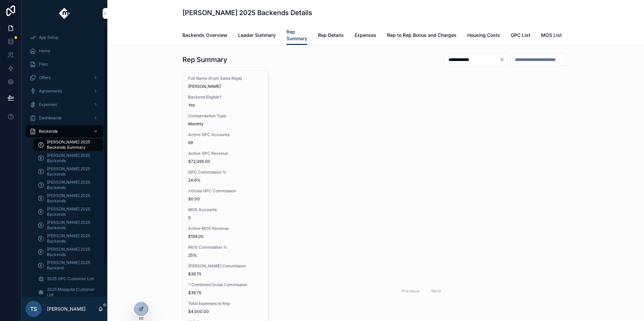 The image size is (644, 321). What do you see at coordinates (330, 35) in the screenshot?
I see `span: Rep Details` at bounding box center [330, 35].